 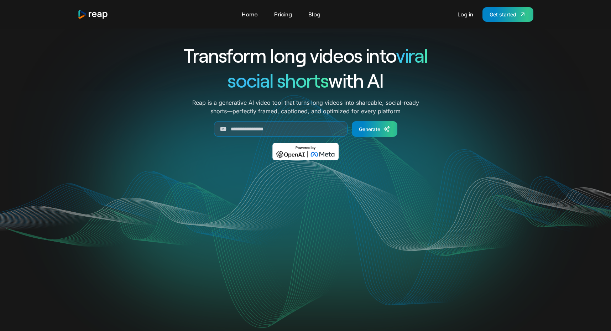 I want to click on a: Blog, so click(x=314, y=14).